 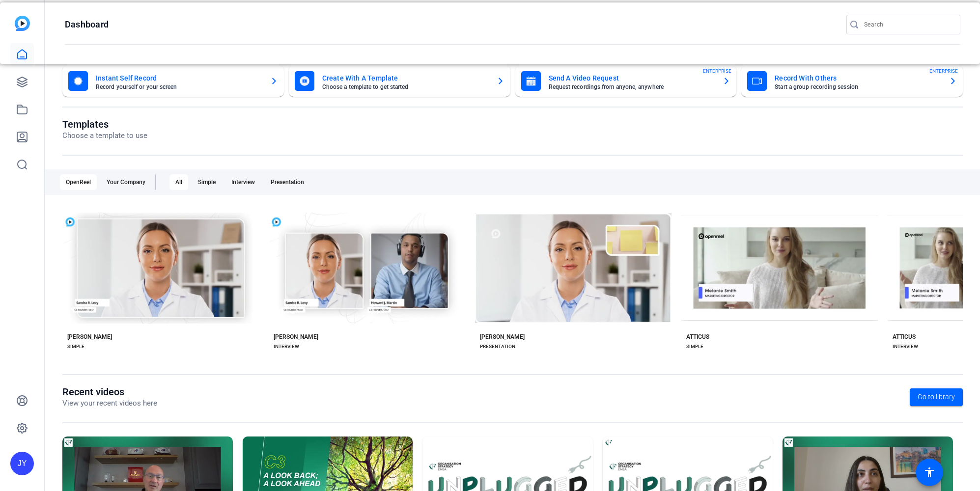 What do you see at coordinates (851, 81) in the screenshot?
I see `button: Record With OthersStart a group recording sessionENTERPRISE` at bounding box center [851, 81].